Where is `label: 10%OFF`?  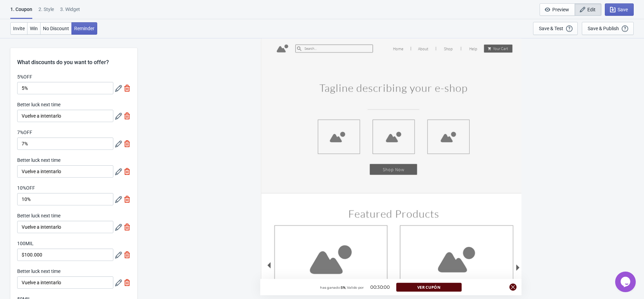 label: 10%OFF is located at coordinates (26, 188).